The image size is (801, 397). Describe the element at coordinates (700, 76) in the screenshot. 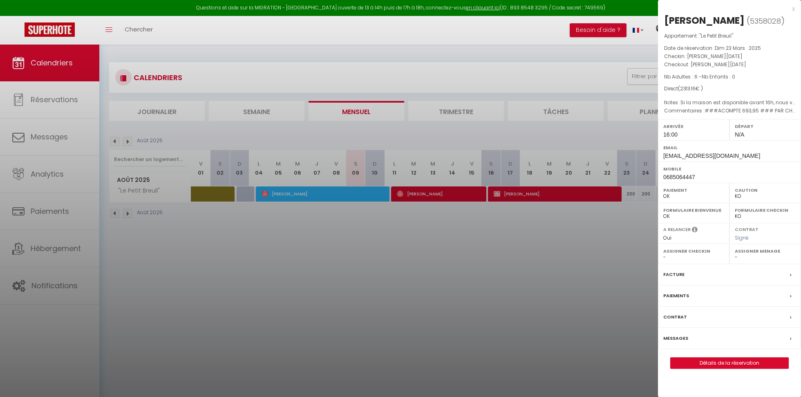

I see `span: Nb Adultes : 6 -` at that location.